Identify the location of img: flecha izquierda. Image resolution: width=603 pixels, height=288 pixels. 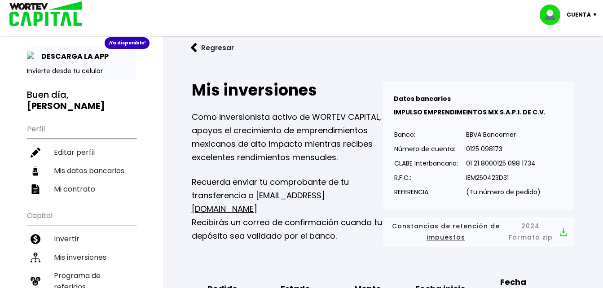
(194, 48).